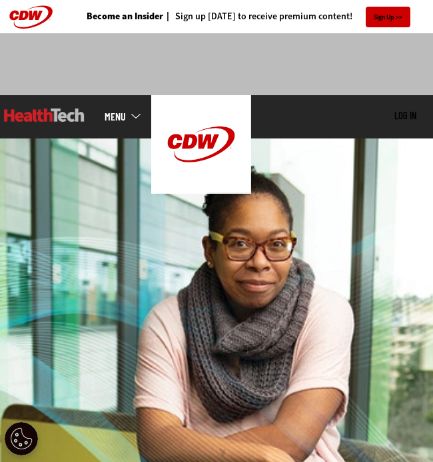  What do you see at coordinates (125, 17) in the screenshot?
I see `a: Become an Insider` at bounding box center [125, 17].